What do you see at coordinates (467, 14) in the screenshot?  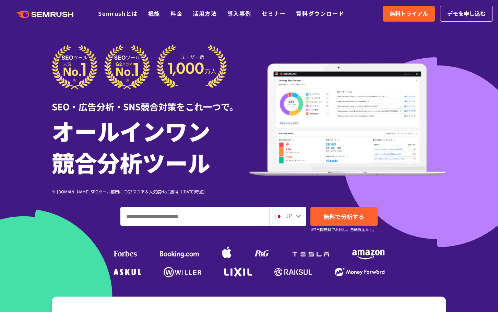 I see `span: デモを申し込む` at bounding box center [467, 14].